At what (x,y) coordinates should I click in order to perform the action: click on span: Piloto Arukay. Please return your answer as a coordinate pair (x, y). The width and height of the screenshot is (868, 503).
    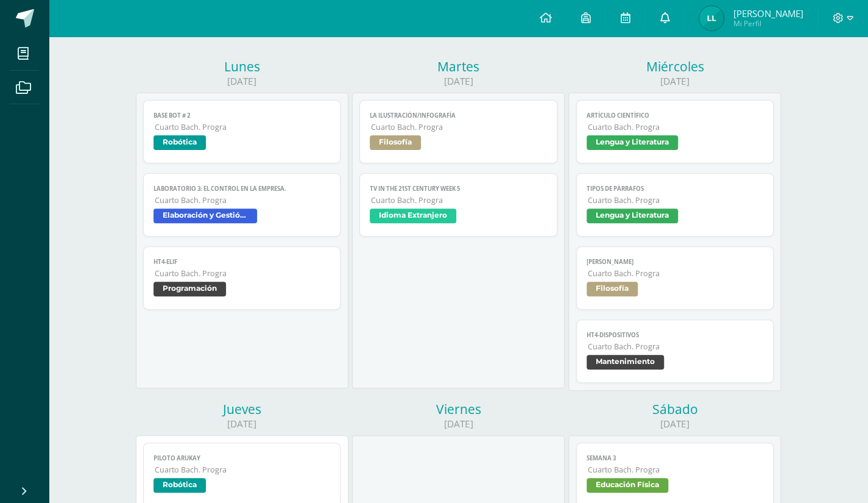
    Looking at the image, I should click on (242, 458).